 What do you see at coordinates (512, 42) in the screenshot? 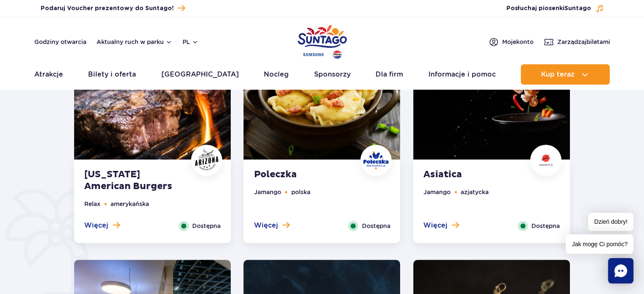
I see `a: Mojekonto` at bounding box center [512, 42].